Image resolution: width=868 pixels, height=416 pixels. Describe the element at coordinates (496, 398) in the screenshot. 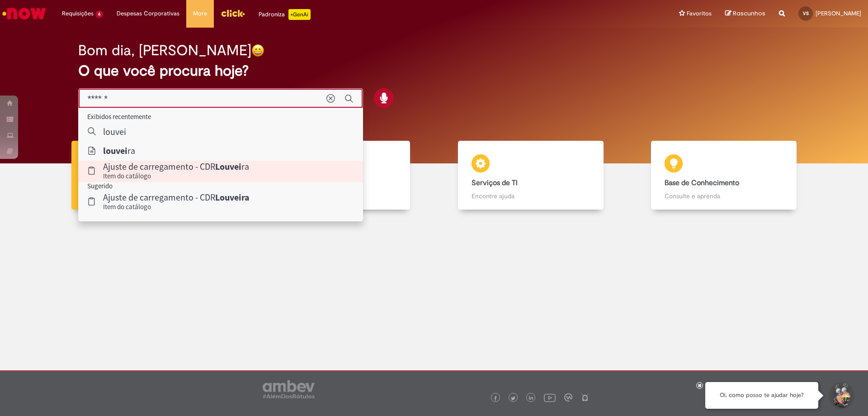

I see `img: logo_footer_facebook.png` at that location.